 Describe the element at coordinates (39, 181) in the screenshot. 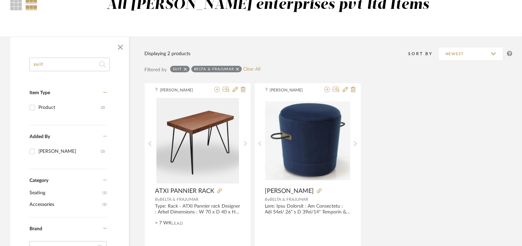

I see `span: Category` at that location.